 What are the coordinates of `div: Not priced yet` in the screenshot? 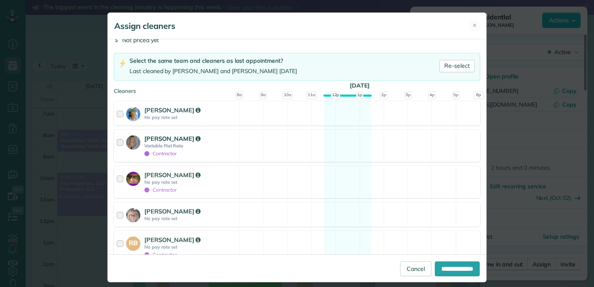 It's located at (297, 40).